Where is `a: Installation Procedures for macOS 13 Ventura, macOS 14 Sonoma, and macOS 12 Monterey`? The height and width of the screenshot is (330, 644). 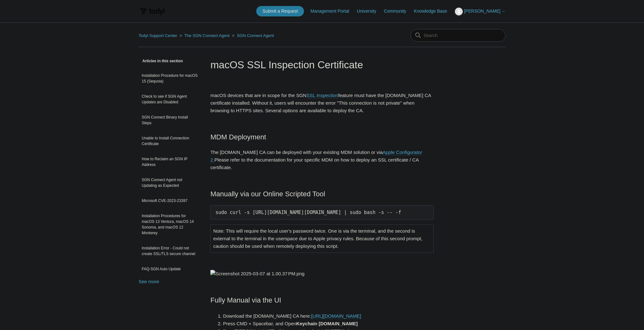 a: Installation Procedures for macOS 13 Ventura, macOS 14 Sonoma, and macOS 12 Monterey is located at coordinates (170, 224).